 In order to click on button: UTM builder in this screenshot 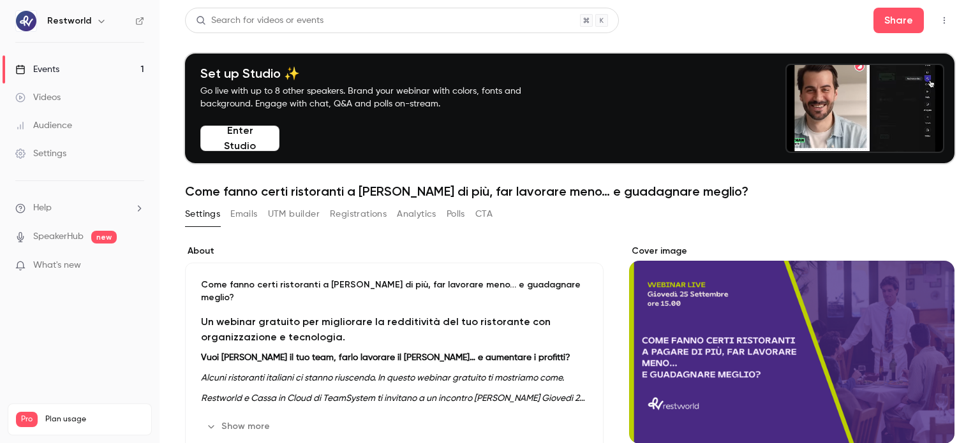, I will do `click(294, 214)`.